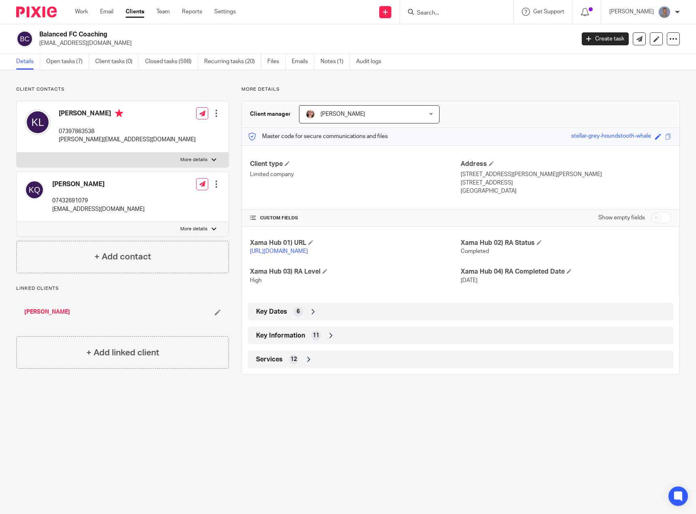  What do you see at coordinates (664, 12) in the screenshot?
I see `img: James%20Headshot.png` at bounding box center [664, 12].